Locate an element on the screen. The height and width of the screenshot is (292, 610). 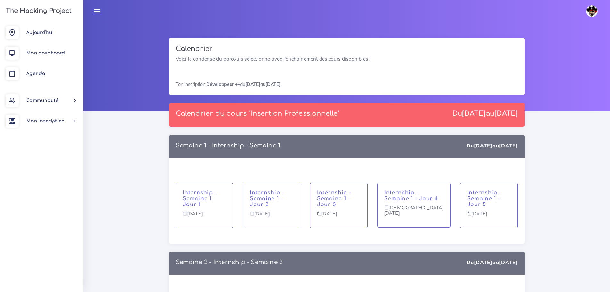
span: Aujourd'hui is located at coordinates (40, 32).